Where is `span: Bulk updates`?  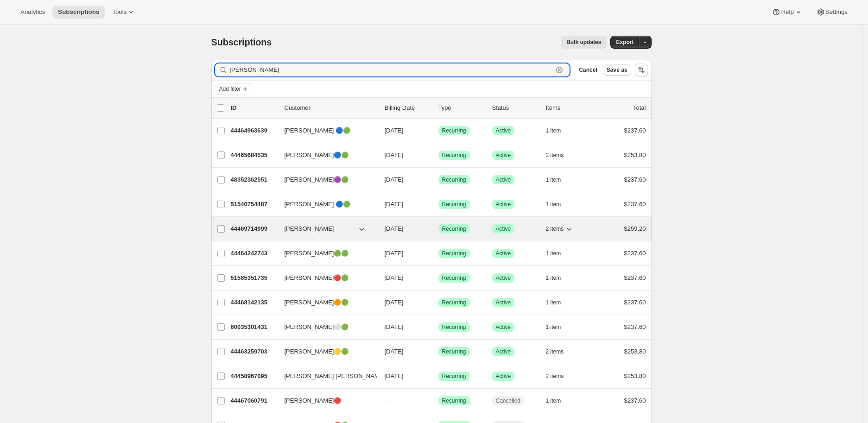
span: Bulk updates is located at coordinates (583, 42).